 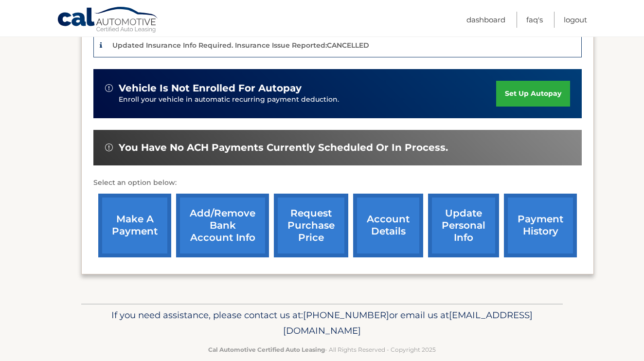 I want to click on p: Updated Insurance Info Required. Insurance Issue Reported:CANCELLED, so click(x=241, y=45).